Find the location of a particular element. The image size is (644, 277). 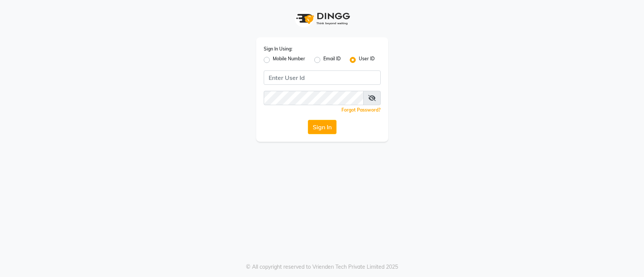

a: Forgot Password? is located at coordinates (361, 110).